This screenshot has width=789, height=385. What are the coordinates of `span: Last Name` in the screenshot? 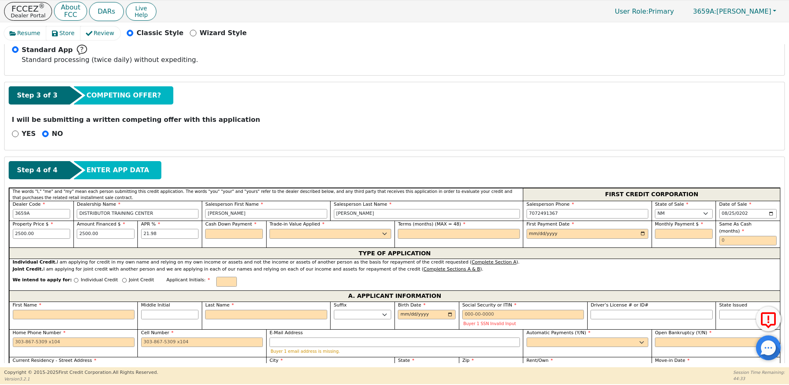 It's located at (219, 305).